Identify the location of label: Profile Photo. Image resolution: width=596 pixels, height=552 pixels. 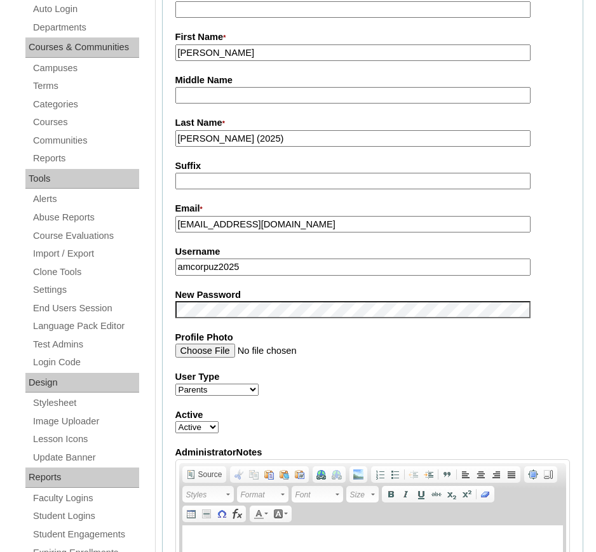
(373, 337).